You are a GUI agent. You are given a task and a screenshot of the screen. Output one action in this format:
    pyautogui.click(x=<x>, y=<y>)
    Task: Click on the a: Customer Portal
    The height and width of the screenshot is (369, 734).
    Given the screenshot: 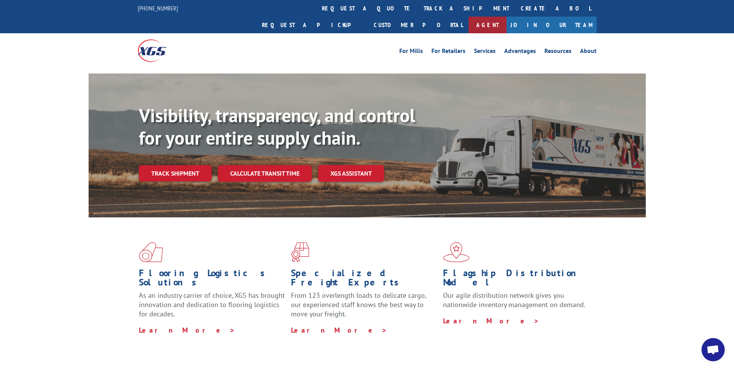 What is the action you would take?
    pyautogui.click(x=419, y=25)
    